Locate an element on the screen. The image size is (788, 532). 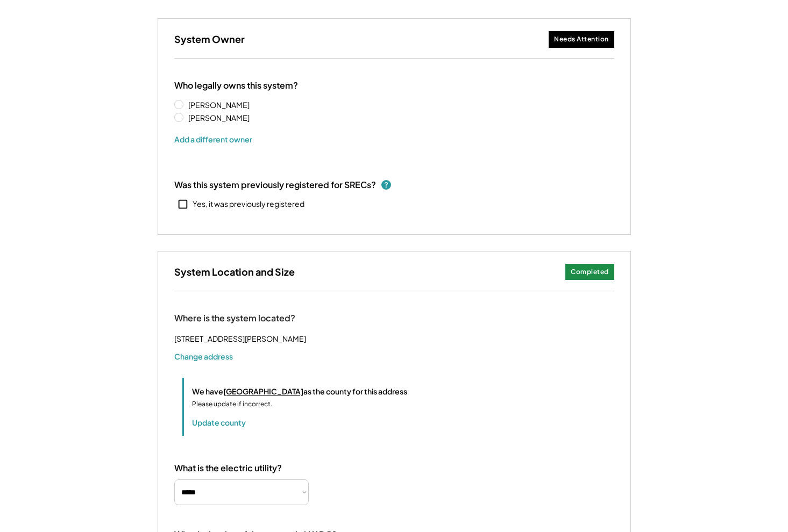
div: Needs Attention is located at coordinates (581, 39).